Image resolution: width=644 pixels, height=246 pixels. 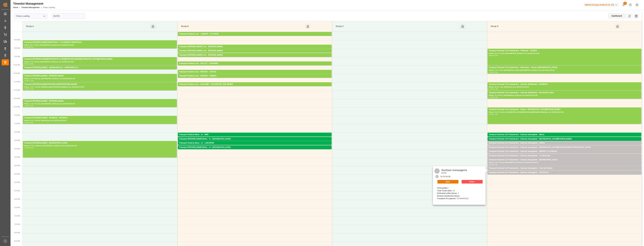 I want to click on span: 7:00 PM, so click(x=17, y=216).